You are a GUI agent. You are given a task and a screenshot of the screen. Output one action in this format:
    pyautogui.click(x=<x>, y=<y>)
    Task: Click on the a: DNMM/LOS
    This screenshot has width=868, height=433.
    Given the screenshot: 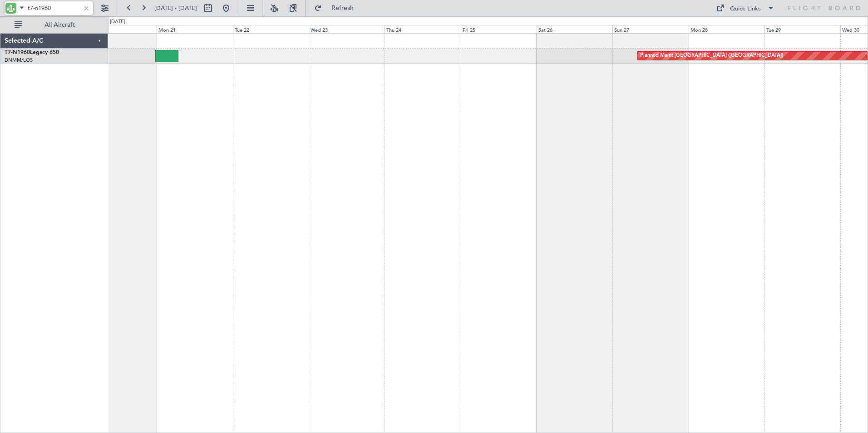 What is the action you would take?
    pyautogui.click(x=19, y=59)
    